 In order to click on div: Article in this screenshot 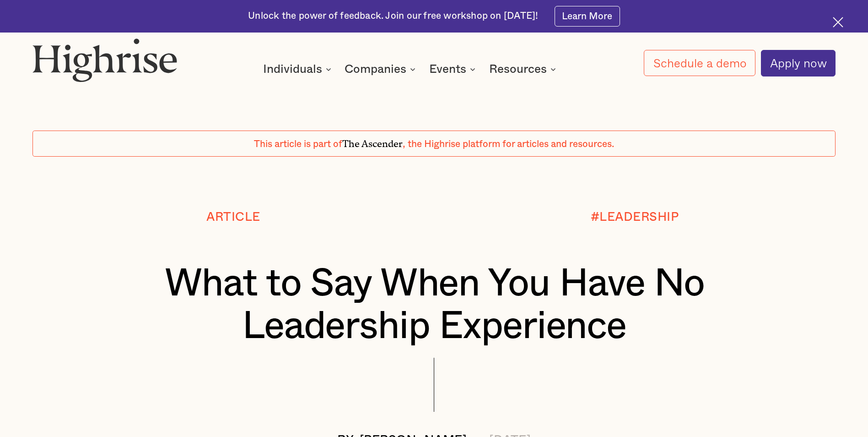, I will do `click(233, 217)`.